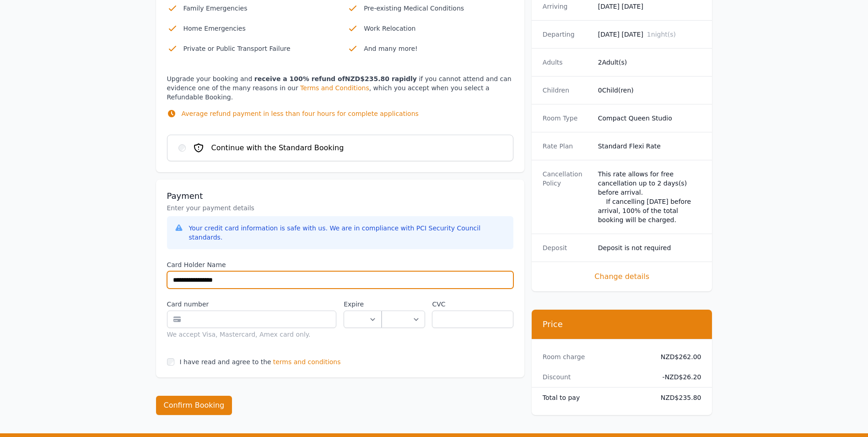  Describe the element at coordinates (566, 248) in the screenshot. I see `dt: Deposit` at that location.